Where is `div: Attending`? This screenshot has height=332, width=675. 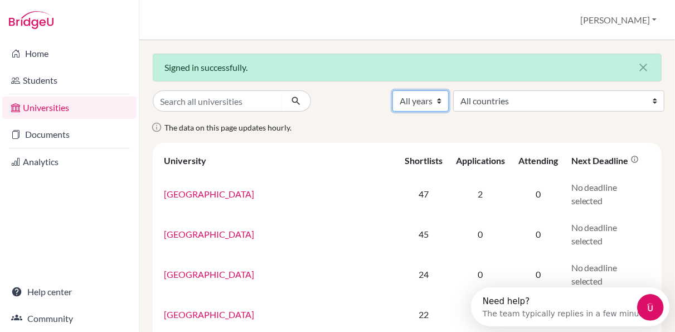 div: Attending is located at coordinates (538, 160).